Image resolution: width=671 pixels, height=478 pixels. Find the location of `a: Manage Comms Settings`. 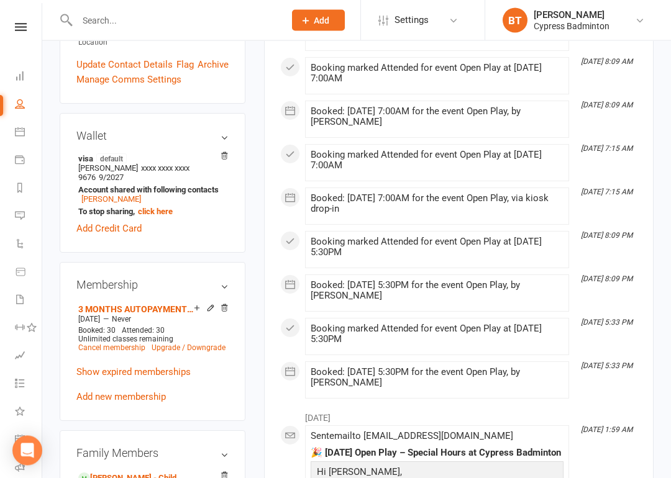

a: Manage Comms Settings is located at coordinates (129, 80).